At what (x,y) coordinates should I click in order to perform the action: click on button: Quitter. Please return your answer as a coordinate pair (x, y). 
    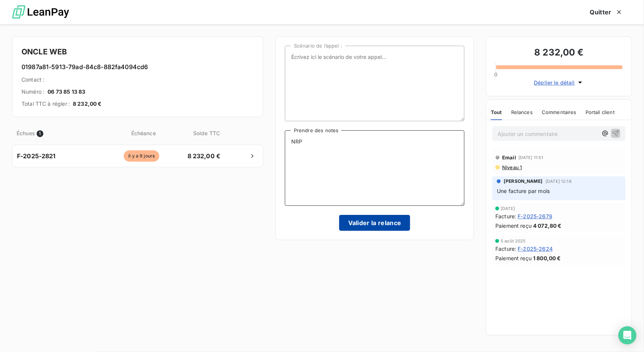
    Looking at the image, I should click on (607, 12).